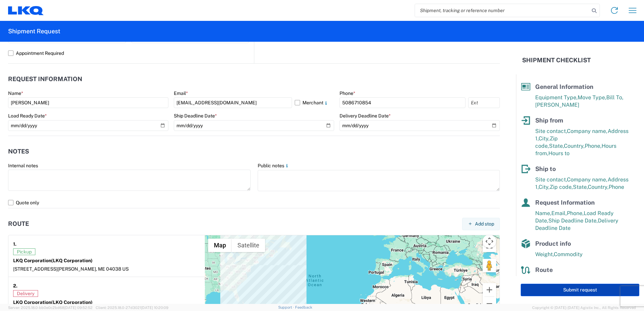 The width and height of the screenshot is (644, 311). I want to click on label: Appointment Required, so click(128, 53).